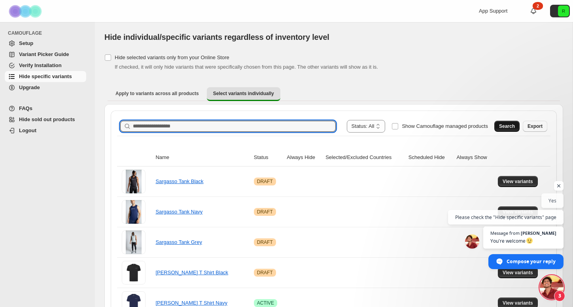 Image resolution: width=573 pixels, height=307 pixels. Describe the element at coordinates (505, 233) in the screenshot. I see `span: Message from` at that location.